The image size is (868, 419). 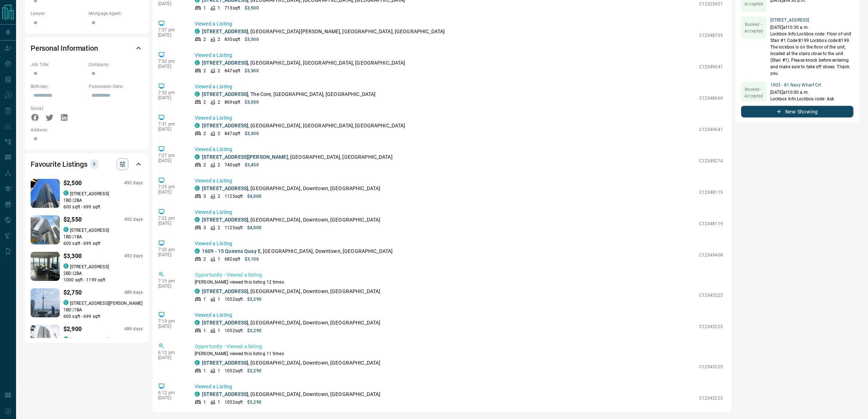 What do you see at coordinates (711, 161) in the screenshot?
I see `p: C12349274` at bounding box center [711, 161].